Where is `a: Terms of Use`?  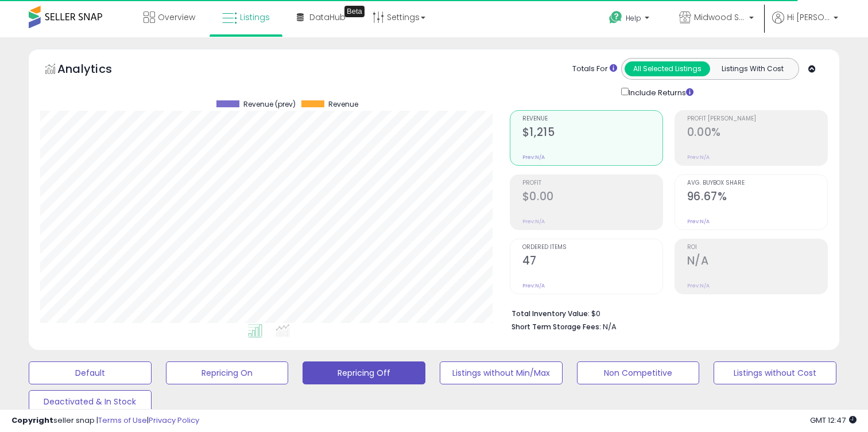 a: Terms of Use is located at coordinates (122, 420).